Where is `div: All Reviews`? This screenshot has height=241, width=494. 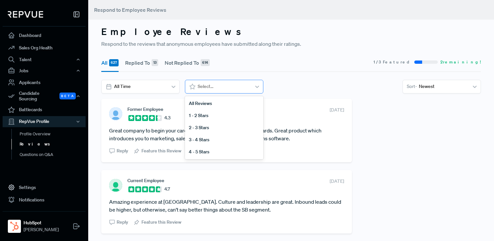
div: All Reviews is located at coordinates (224, 103).